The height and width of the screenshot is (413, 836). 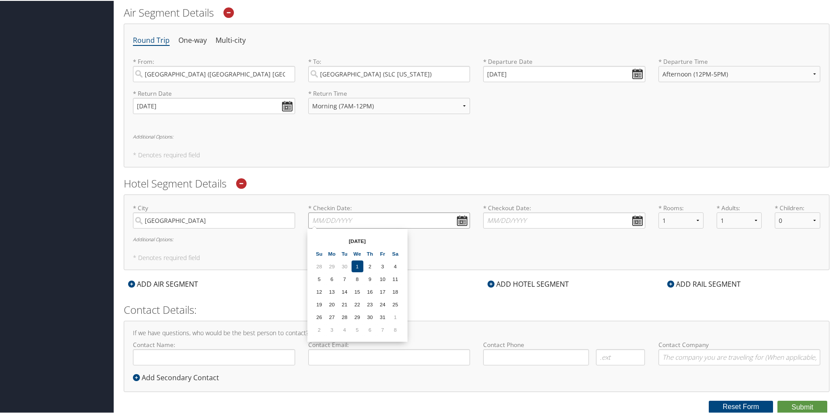 I want to click on label: Contact Phone, so click(x=564, y=344).